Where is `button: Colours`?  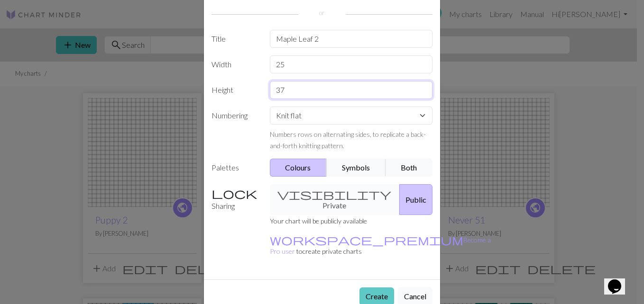
button: Colours is located at coordinates (299, 167).